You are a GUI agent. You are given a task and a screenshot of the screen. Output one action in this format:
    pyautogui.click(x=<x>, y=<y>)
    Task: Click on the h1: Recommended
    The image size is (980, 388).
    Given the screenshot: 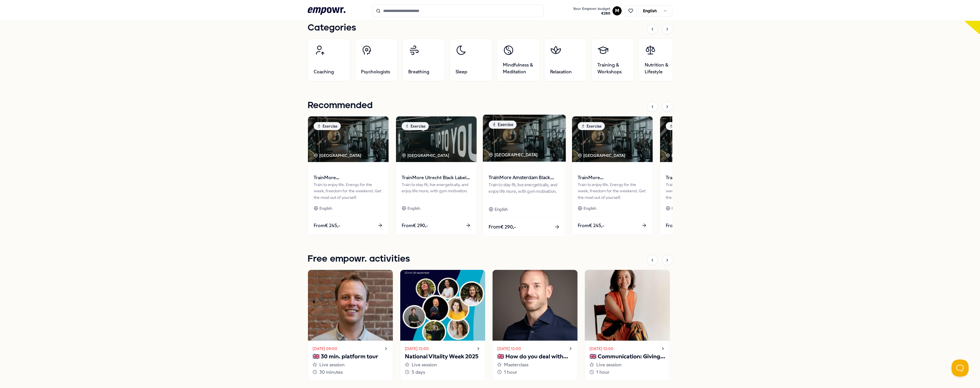 What is the action you would take?
    pyautogui.click(x=340, y=106)
    